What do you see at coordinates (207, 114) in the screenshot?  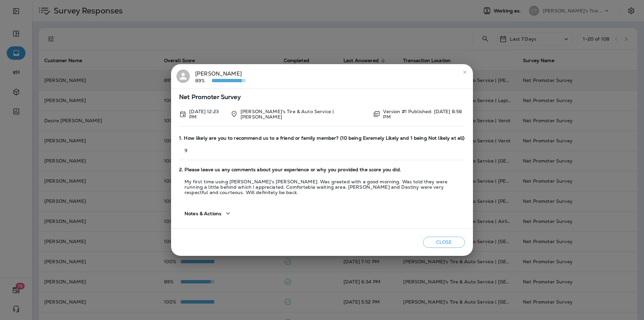 I see `p: Sep 12, 2025 12:23 PM` at bounding box center [207, 114].